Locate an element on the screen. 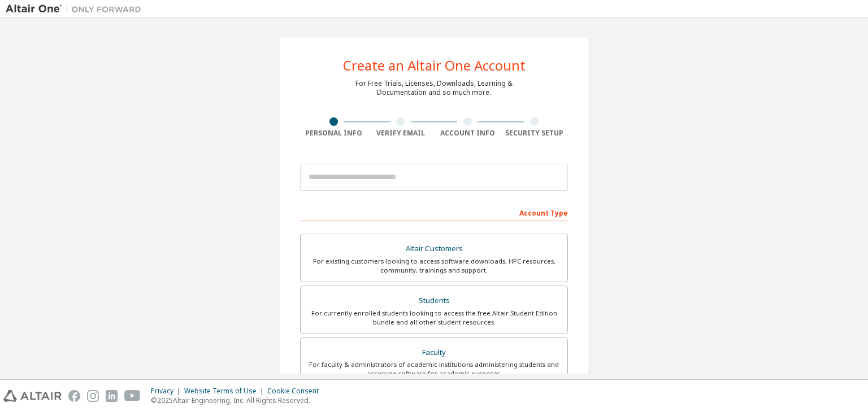 The width and height of the screenshot is (868, 412). img: linkedin.svg is located at coordinates (111, 396).